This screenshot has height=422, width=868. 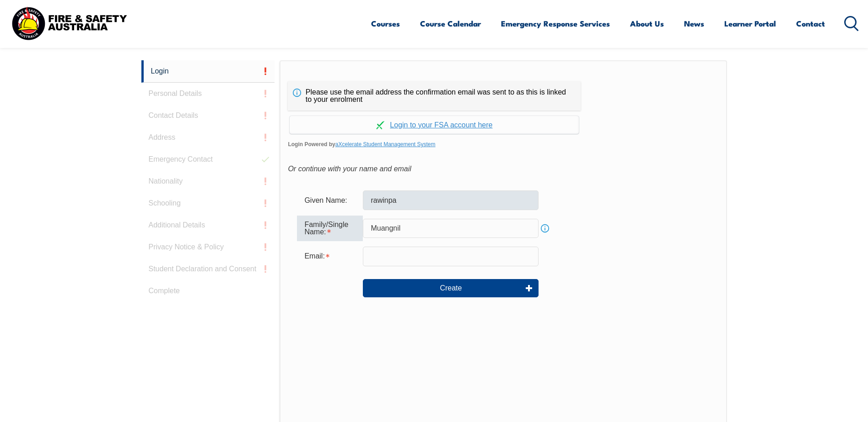 What do you see at coordinates (503, 145) in the screenshot?
I see `span: Login Powered by` at bounding box center [503, 145].